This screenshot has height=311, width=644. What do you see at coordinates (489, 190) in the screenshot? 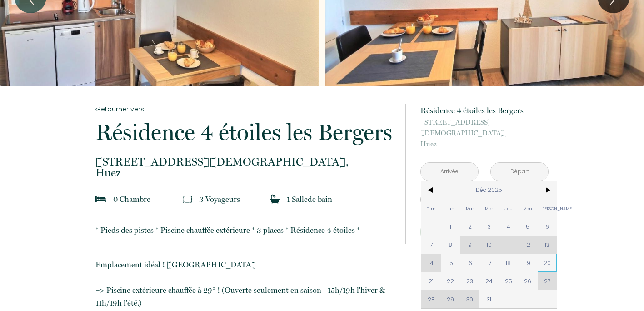
I see `span: Déc 2025` at bounding box center [489, 190].